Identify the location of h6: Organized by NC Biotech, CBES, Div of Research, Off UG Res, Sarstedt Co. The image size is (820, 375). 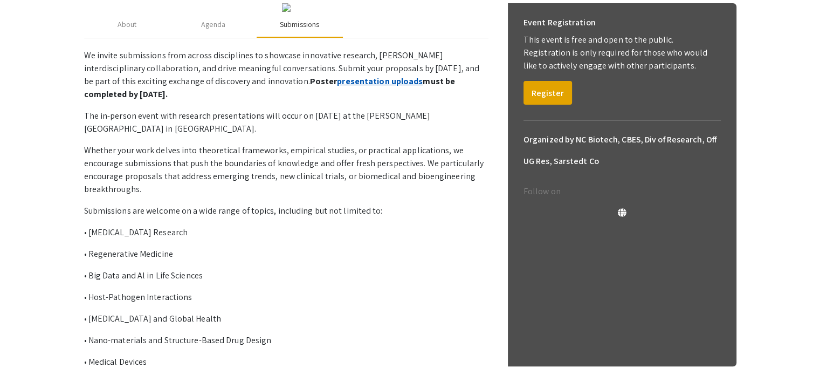
(622, 150).